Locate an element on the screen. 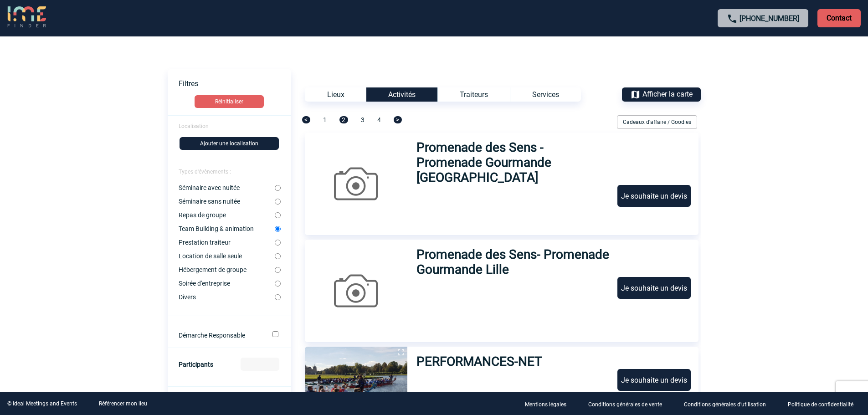  div: Filtrer sur Cadeaux d'affaire / Goodies is located at coordinates (657, 122).